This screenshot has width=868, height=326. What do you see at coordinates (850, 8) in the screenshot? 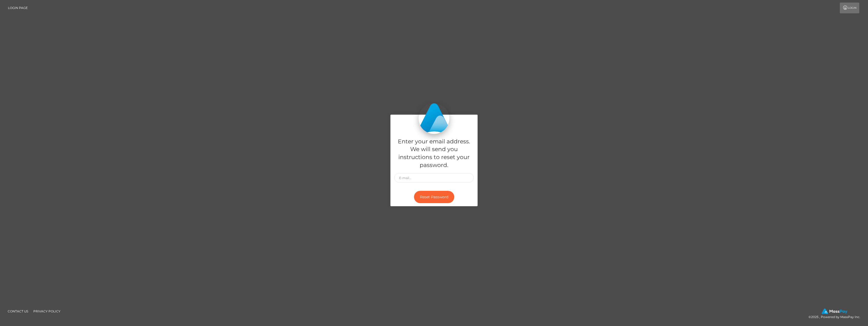
I see `a: Login` at bounding box center [850, 8].